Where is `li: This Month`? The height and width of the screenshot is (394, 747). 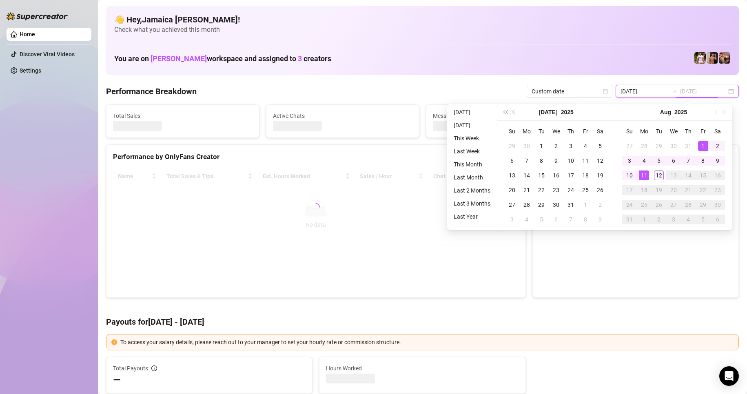 li: This Month is located at coordinates (472, 164).